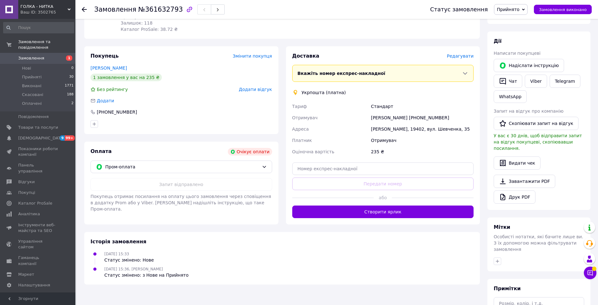 This screenshot has height=305, width=598. What do you see at coordinates (32, 86) in the screenshot?
I see `span: Виконані` at bounding box center [32, 86].